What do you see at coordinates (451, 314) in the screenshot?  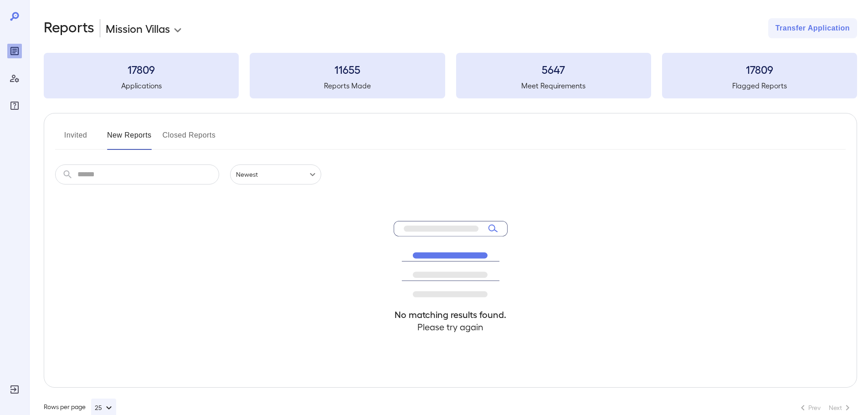 I see `h4: No matching results found.` at bounding box center [451, 314].